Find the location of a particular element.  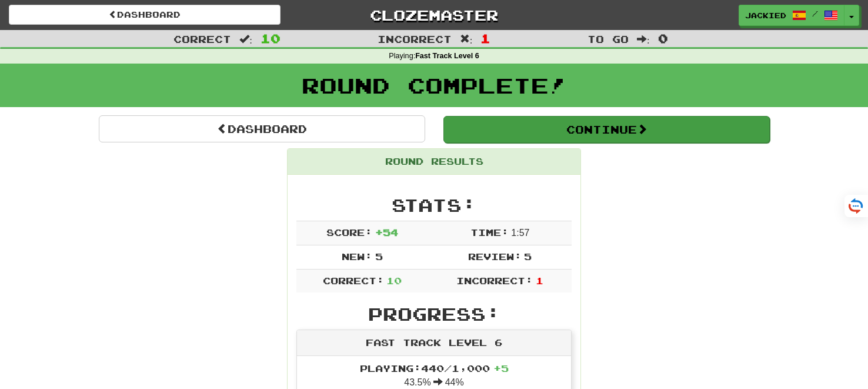

h1: Round Complete! is located at coordinates (434, 85).